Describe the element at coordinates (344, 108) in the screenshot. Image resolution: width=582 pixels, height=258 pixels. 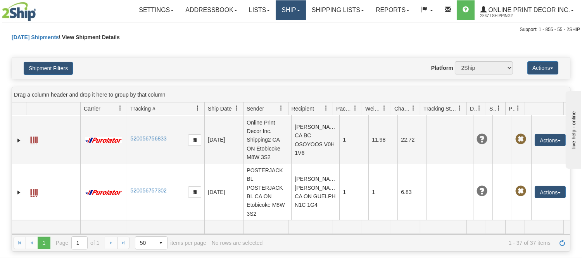
I see `span: Packages` at that location.